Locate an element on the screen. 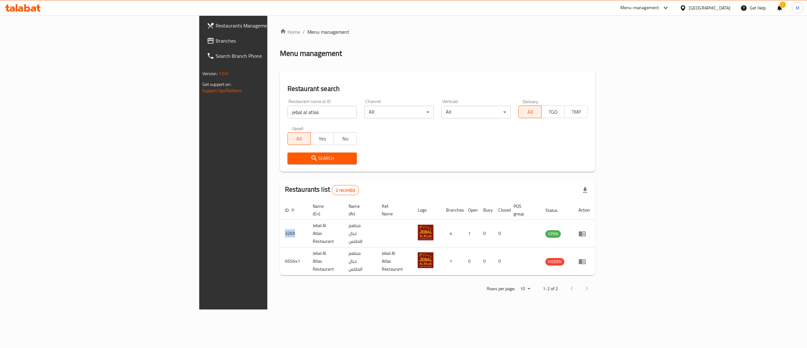 This screenshot has height=348, width=807. th: Logo is located at coordinates (427, 210).